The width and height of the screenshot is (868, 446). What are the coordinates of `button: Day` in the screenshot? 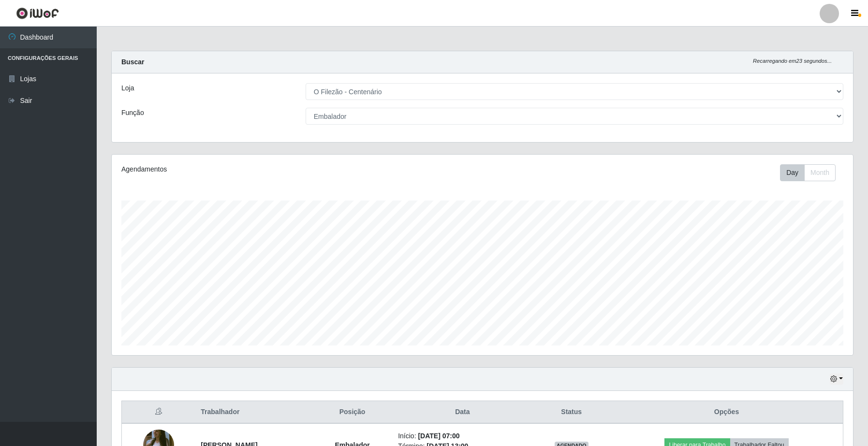 It's located at (792, 173).